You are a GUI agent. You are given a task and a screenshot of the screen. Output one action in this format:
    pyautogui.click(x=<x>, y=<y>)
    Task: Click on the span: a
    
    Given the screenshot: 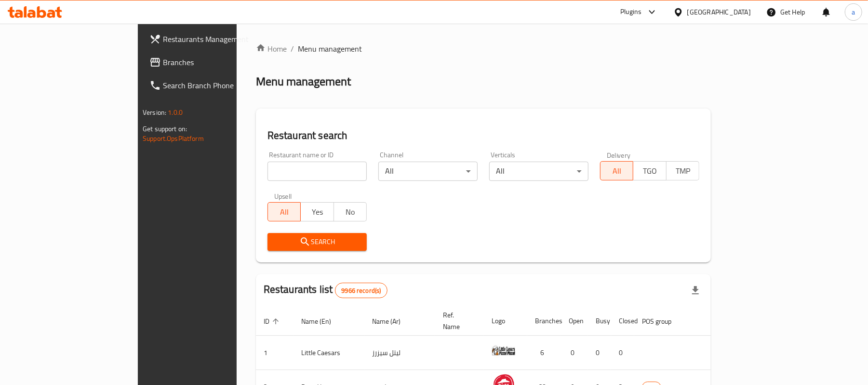 What is the action you would take?
    pyautogui.click(x=853, y=12)
    